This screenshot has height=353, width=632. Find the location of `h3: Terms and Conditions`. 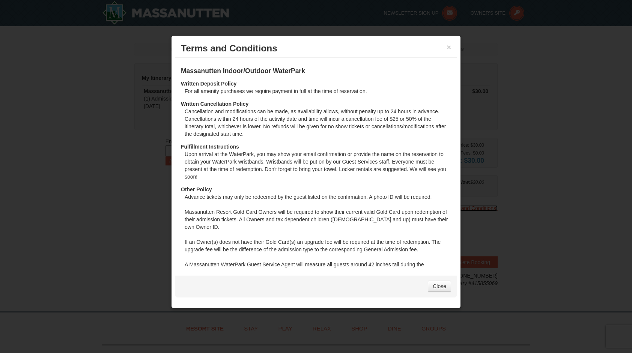

h3: Terms and Conditions is located at coordinates (316, 48).